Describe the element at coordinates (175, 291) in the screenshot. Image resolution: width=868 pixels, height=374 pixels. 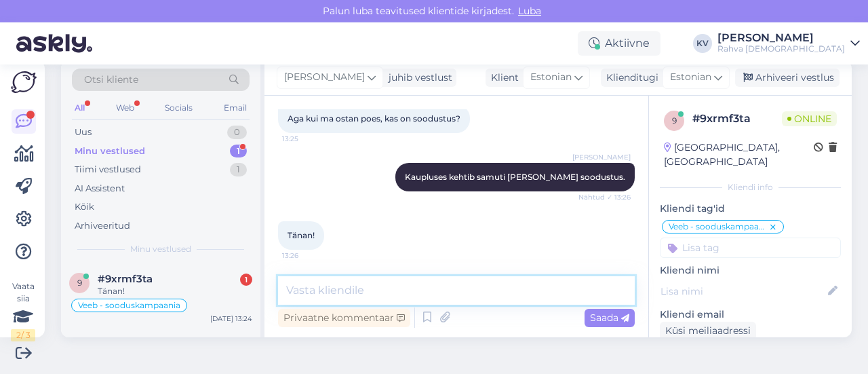
I see `div: Tänan!` at that location.